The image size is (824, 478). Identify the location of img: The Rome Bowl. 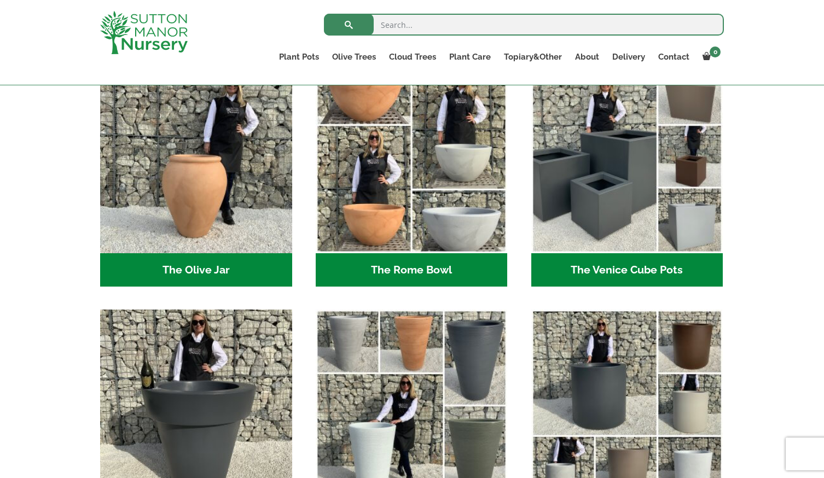
(412, 157).